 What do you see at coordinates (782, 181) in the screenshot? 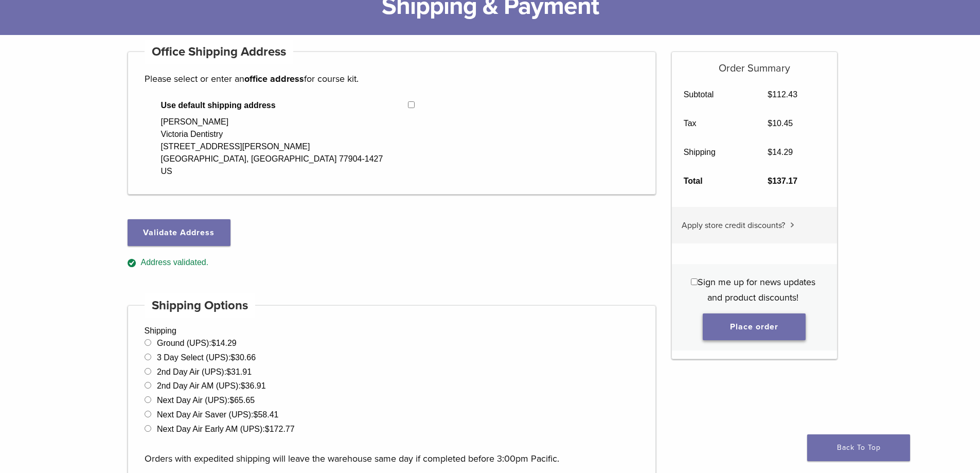
I see `bdi: 137.17` at bounding box center [782, 181].